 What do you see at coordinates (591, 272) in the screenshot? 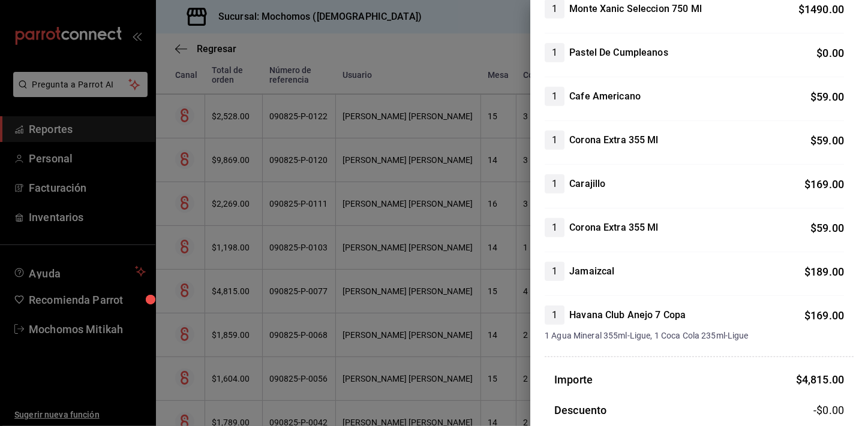
I see `h4: Jamaizcal` at bounding box center [591, 272].